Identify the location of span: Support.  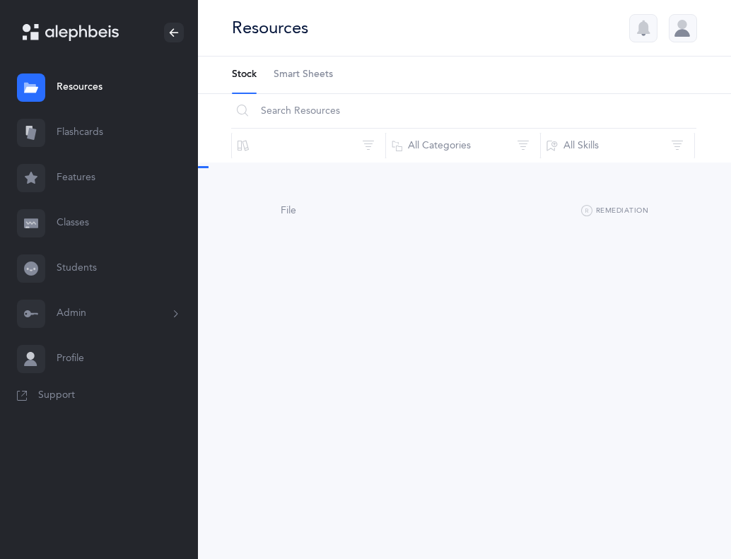
(57, 396).